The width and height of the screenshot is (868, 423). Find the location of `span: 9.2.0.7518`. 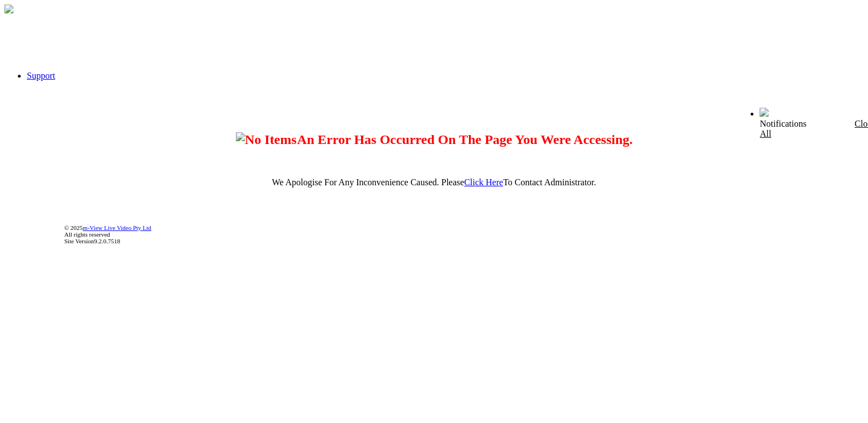

span: 9.2.0.7518 is located at coordinates (107, 241).